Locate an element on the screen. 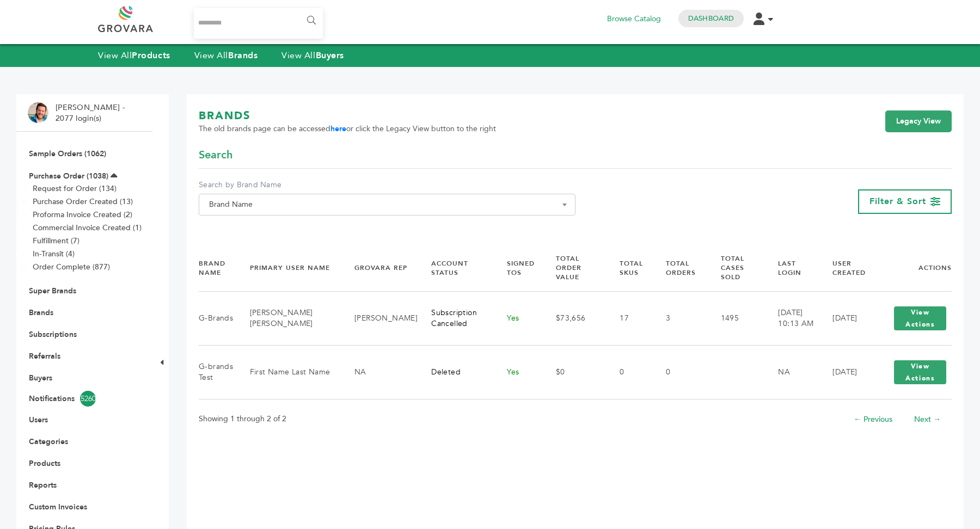  strong: Products is located at coordinates (151, 56).